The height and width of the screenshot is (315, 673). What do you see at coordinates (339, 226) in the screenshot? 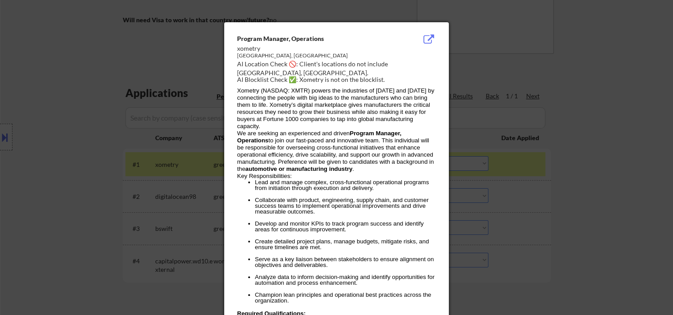
I see `span: Develop and monitor KPIs to track program success and identify areas for continuous improvement.` at bounding box center [339, 226].